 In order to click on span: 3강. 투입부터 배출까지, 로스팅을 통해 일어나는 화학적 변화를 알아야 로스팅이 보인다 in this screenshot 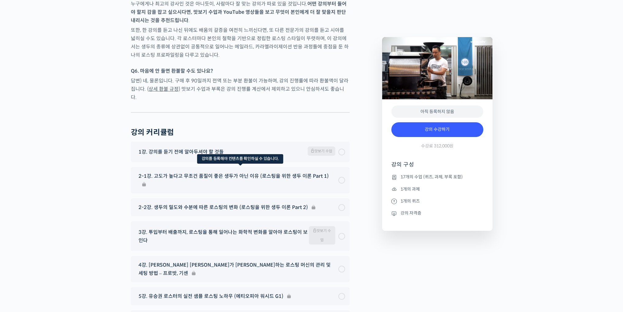, I will do `click(224, 236)`.